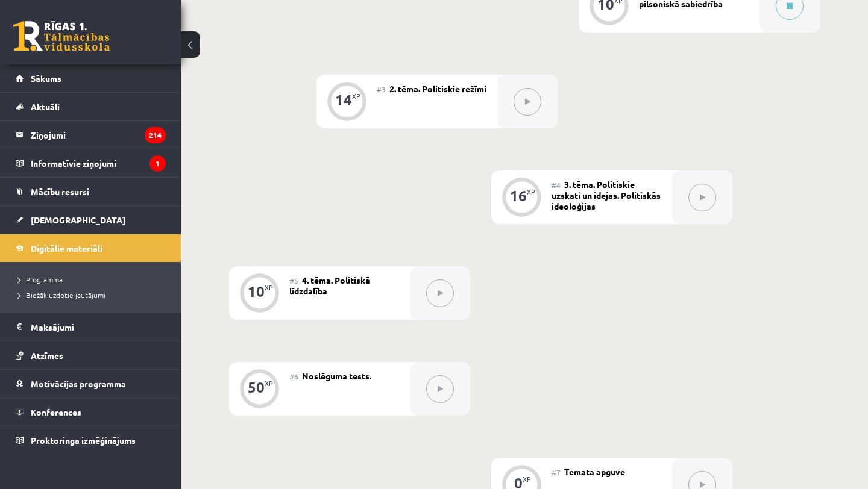 Image resolution: width=868 pixels, height=489 pixels. Describe the element at coordinates (62, 296) in the screenshot. I see `span: Biežāk uzdotie jautājumi` at that location.